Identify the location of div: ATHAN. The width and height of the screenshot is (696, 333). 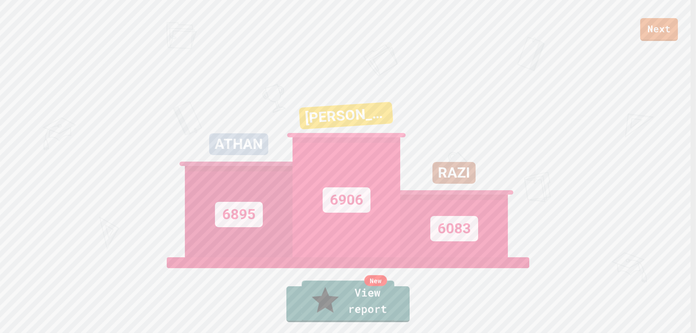
(238, 144).